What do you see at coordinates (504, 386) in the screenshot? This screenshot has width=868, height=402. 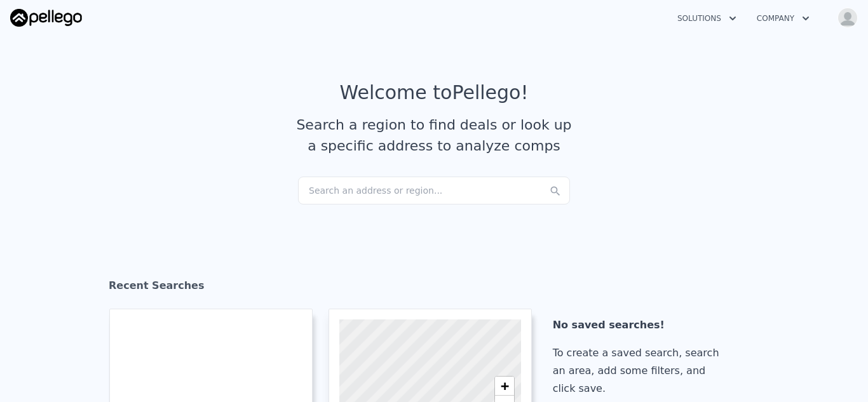 I see `a: Zoom in` at bounding box center [504, 386].